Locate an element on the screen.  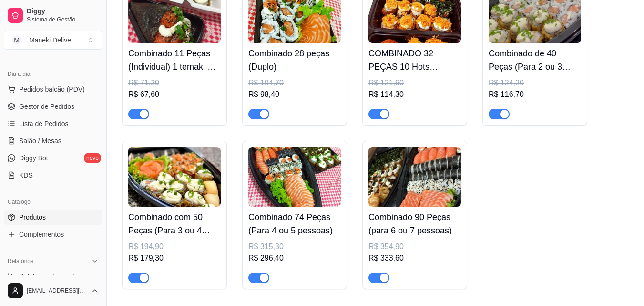
span: KDS is located at coordinates (26, 176).